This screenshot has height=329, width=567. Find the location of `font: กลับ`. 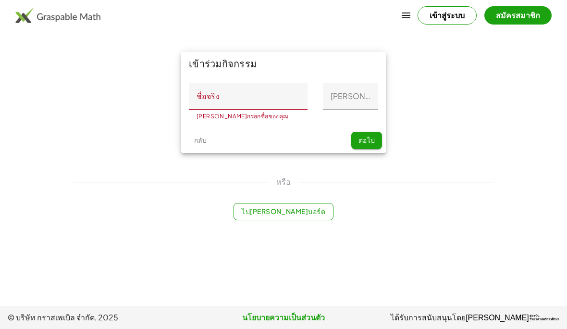

font: กลับ is located at coordinates (200, 140).